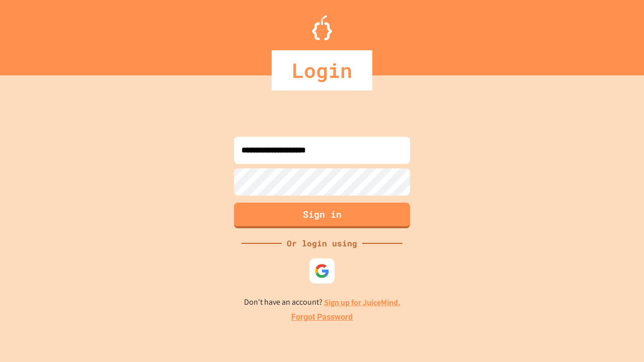 This screenshot has width=644, height=362. Describe the element at coordinates (322, 302) in the screenshot. I see `p: Don't have an account?` at that location.